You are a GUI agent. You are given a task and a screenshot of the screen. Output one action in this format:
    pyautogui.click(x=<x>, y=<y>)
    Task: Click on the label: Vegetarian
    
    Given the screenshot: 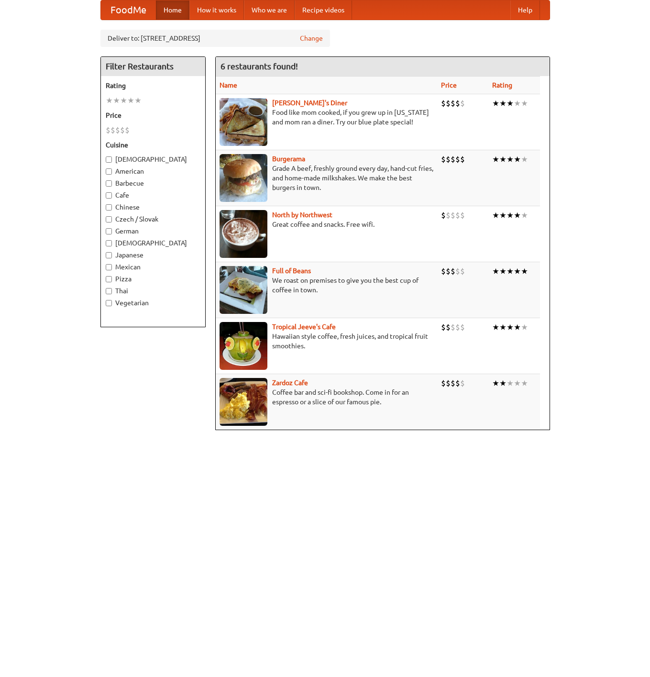 What is the action you would take?
    pyautogui.click(x=153, y=303)
    